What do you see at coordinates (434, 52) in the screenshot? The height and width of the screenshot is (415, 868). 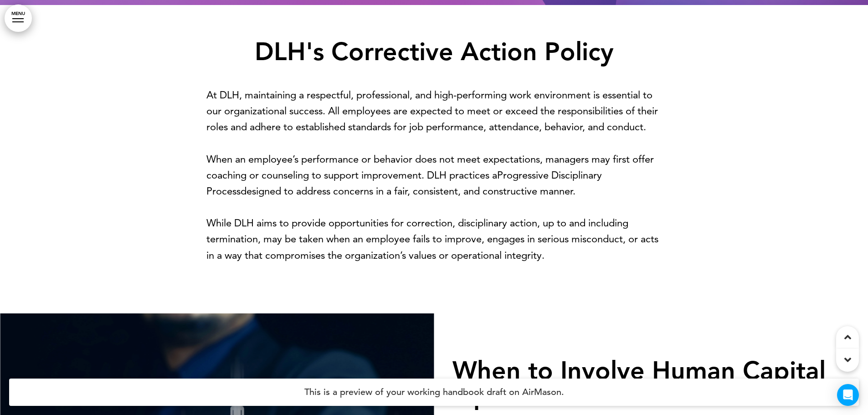 I see `strong: DLH's Corrective Action Policy` at bounding box center [434, 52].